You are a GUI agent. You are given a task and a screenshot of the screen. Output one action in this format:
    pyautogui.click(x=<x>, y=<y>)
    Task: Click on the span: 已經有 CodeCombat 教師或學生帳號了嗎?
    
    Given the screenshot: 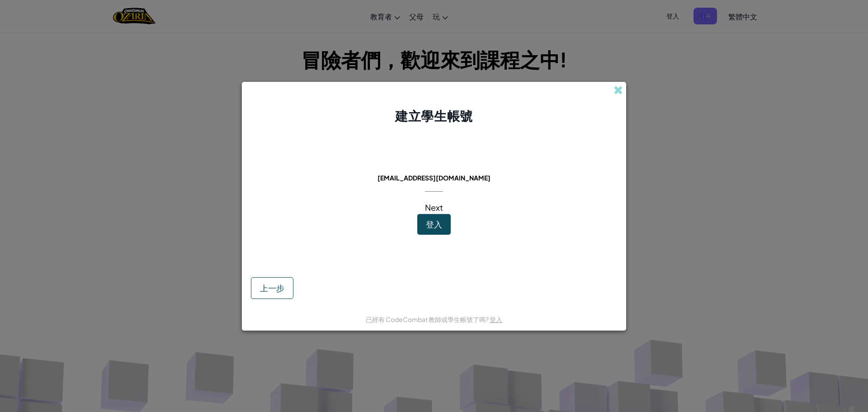 What is the action you would take?
    pyautogui.click(x=428, y=319)
    